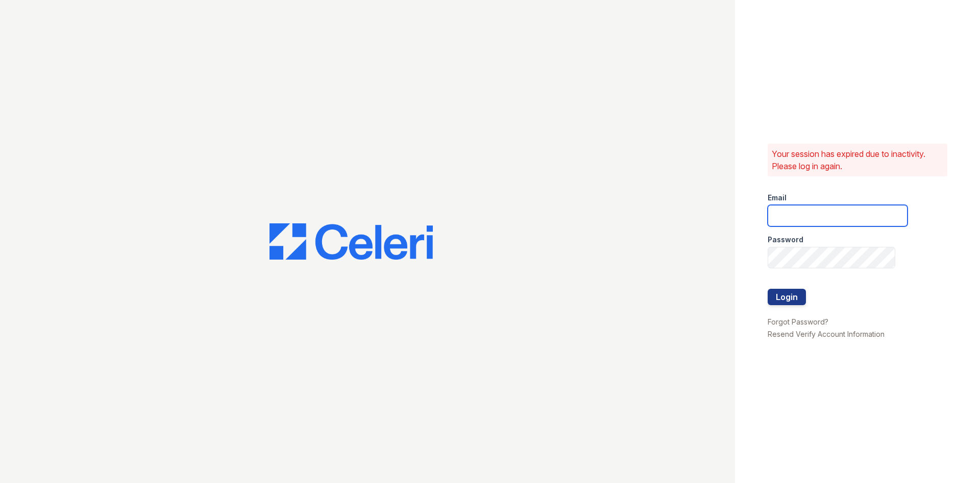 This screenshot has height=483, width=980. What do you see at coordinates (777, 198) in the screenshot?
I see `label: Email` at bounding box center [777, 198].